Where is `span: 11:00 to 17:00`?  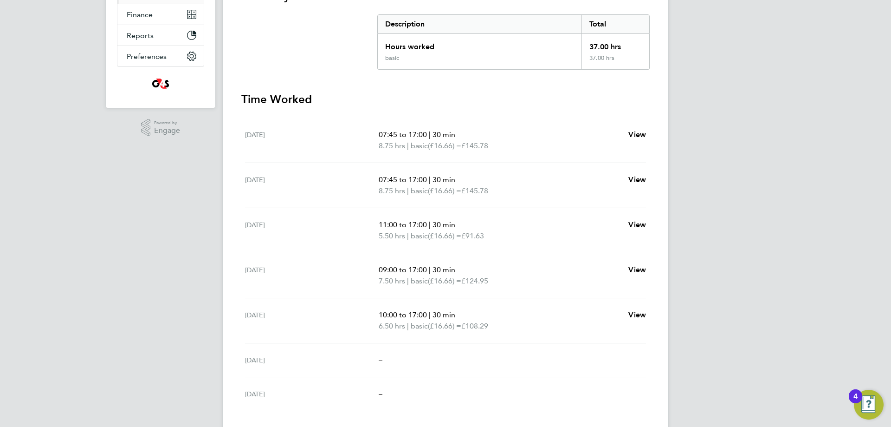
span: 11:00 to 17:00 is located at coordinates (403, 224).